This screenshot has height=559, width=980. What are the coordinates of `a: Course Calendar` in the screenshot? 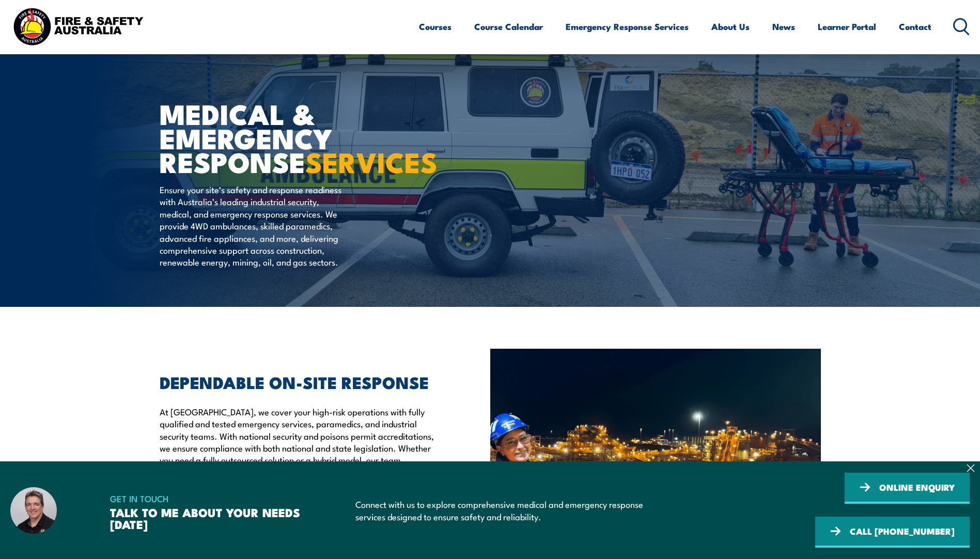 It's located at (508, 27).